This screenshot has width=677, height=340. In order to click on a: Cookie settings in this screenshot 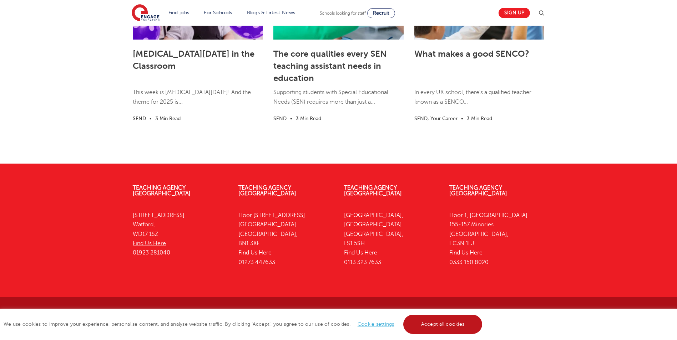, I will do `click(376, 324)`.